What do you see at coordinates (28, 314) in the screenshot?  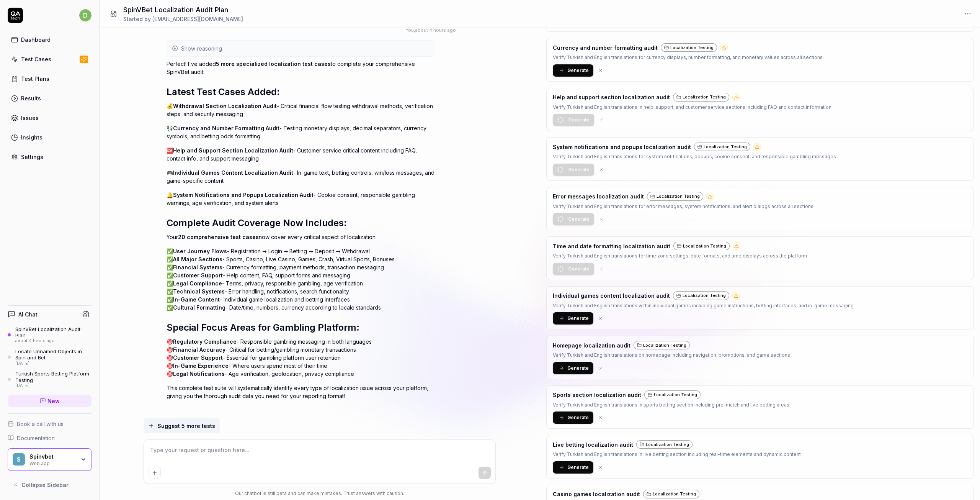 I see `h4: AI Chat` at bounding box center [28, 314].